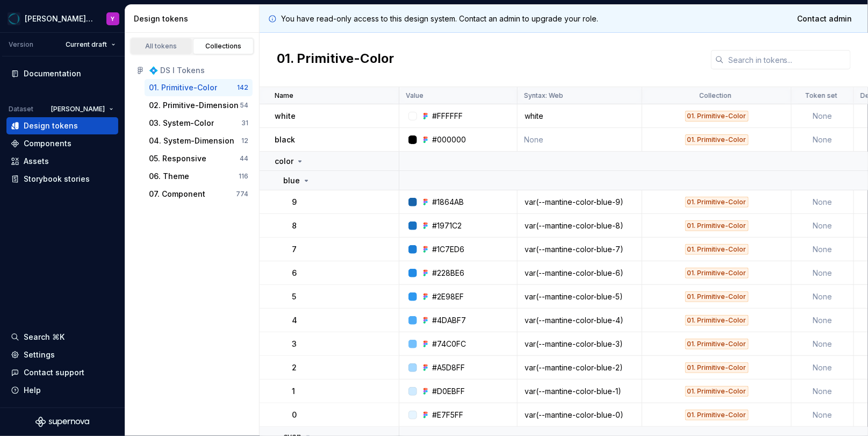  I want to click on div: 116, so click(243, 176).